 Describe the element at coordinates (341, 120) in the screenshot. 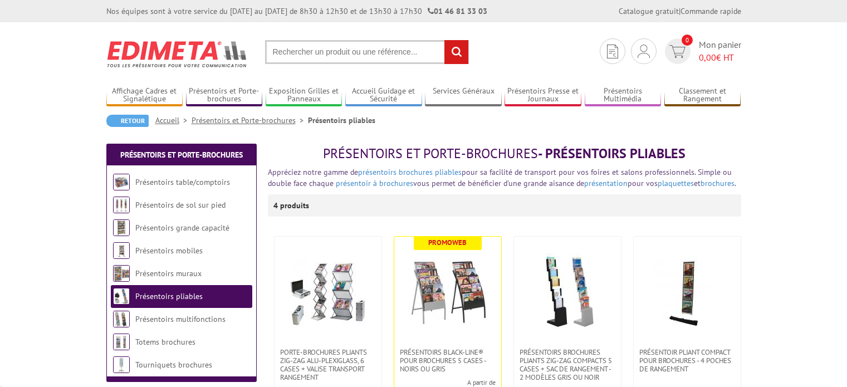

I see `li: Présentoirs pliables` at that location.